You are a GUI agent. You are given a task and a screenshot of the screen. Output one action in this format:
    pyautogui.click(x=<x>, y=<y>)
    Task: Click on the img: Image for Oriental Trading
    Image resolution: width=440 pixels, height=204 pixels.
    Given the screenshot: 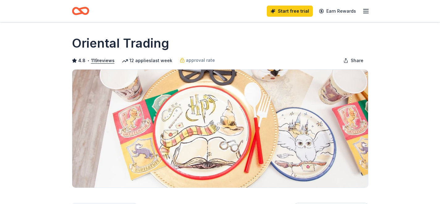 What is the action you would take?
    pyautogui.click(x=220, y=129)
    